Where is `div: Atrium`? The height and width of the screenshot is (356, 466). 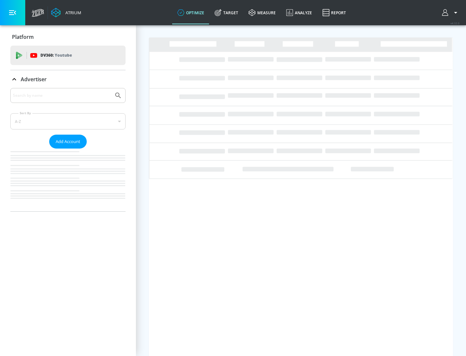
div: Atrium is located at coordinates (72, 13).